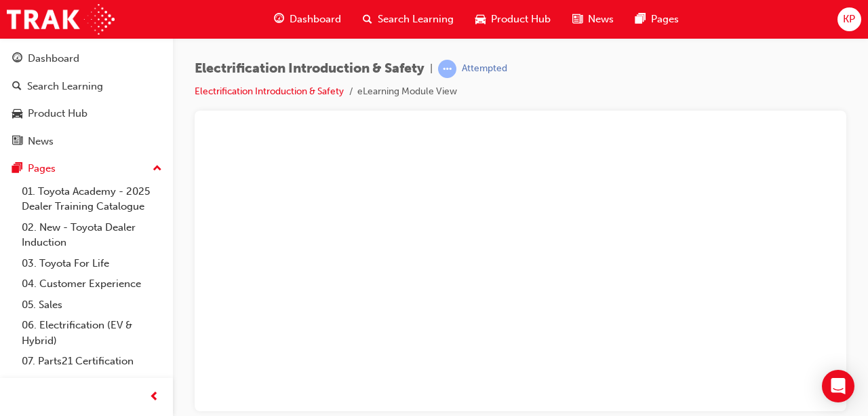 Image resolution: width=868 pixels, height=416 pixels. What do you see at coordinates (86, 141) in the screenshot?
I see `a: News` at bounding box center [86, 141].